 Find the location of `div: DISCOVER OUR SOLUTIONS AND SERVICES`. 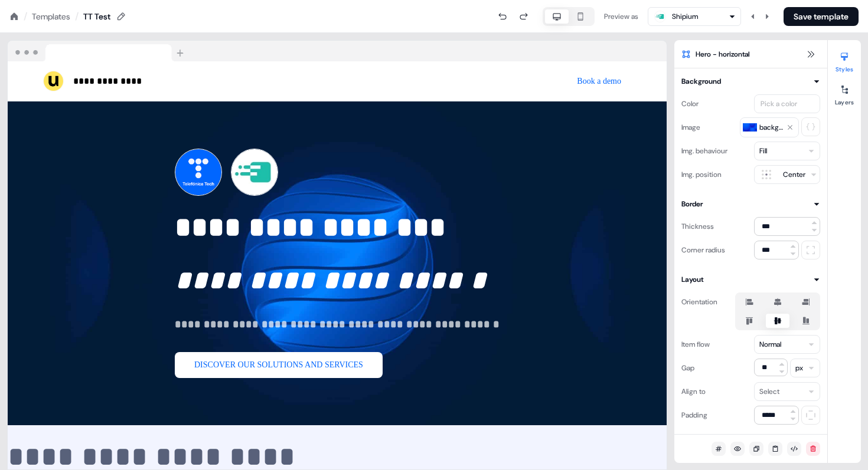

div: DISCOVER OUR SOLUTIONS AND SERVICES is located at coordinates (337, 366).